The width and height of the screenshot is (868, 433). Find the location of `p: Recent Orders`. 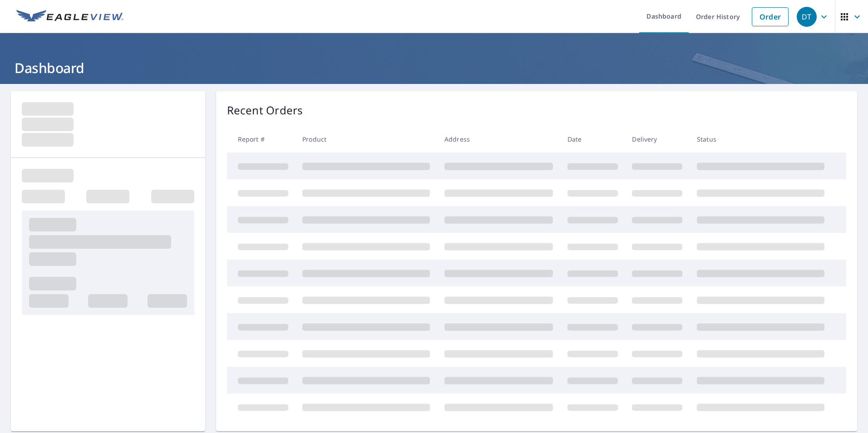

p: Recent Orders is located at coordinates (265, 110).